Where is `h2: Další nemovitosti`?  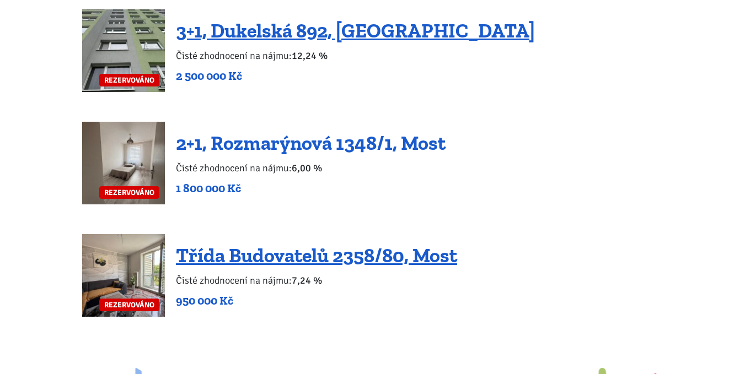 h2: Další nemovitosti is located at coordinates (82, 347).